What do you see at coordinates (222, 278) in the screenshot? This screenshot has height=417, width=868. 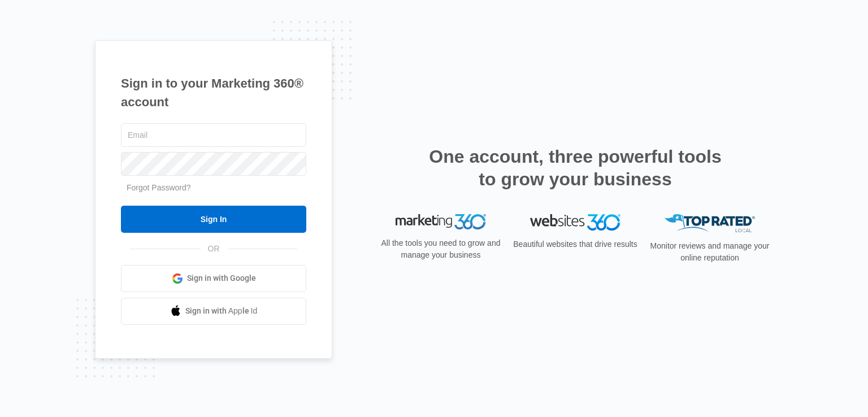 I see `span: Sign in with Google` at bounding box center [222, 278].